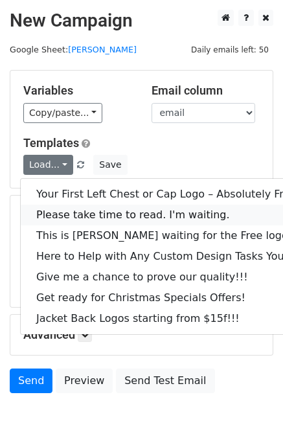 This screenshot has width=283, height=432. Describe the element at coordinates (251, 401) in the screenshot. I see `div: Chat Widget` at that location.